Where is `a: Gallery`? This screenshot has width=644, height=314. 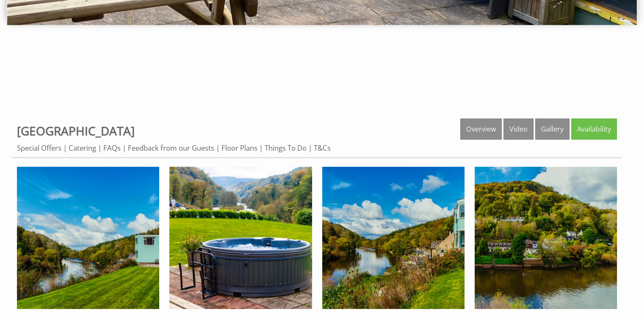
a: Gallery is located at coordinates (552, 129).